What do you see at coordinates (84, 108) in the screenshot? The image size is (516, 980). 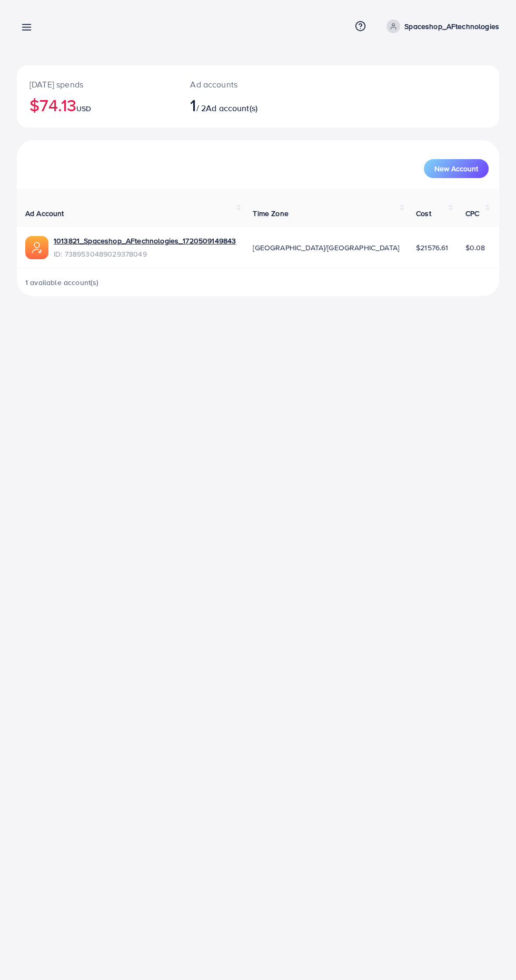 I see `span: USD` at bounding box center [84, 108].